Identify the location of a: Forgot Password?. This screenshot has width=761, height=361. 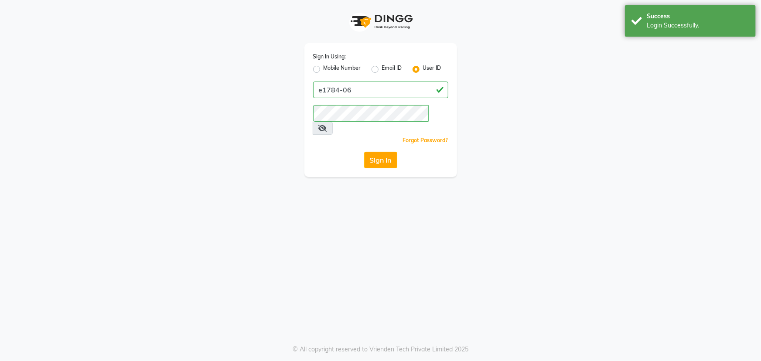
(426, 140).